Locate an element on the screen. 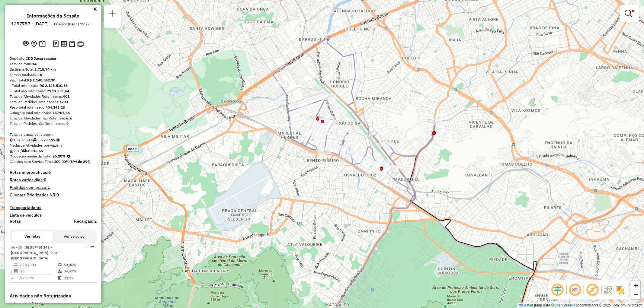  strong: R$ 13.331,64 is located at coordinates (58, 91).